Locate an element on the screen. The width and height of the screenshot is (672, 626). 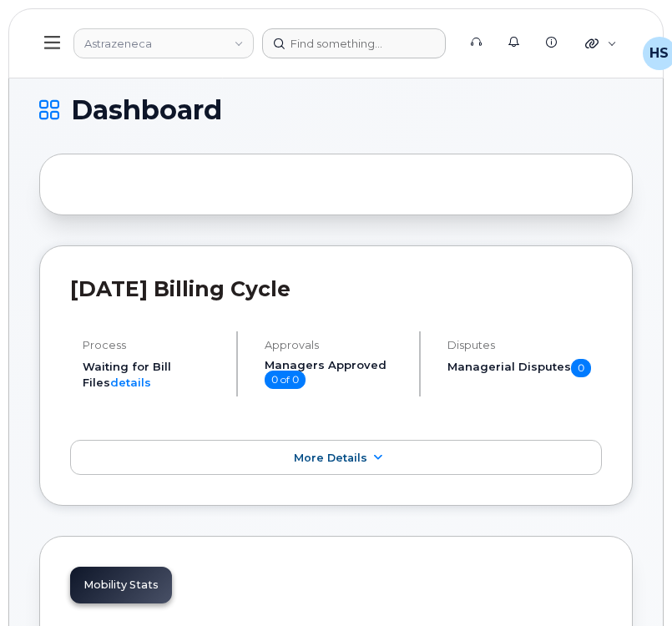
h4: Process is located at coordinates (152, 345).